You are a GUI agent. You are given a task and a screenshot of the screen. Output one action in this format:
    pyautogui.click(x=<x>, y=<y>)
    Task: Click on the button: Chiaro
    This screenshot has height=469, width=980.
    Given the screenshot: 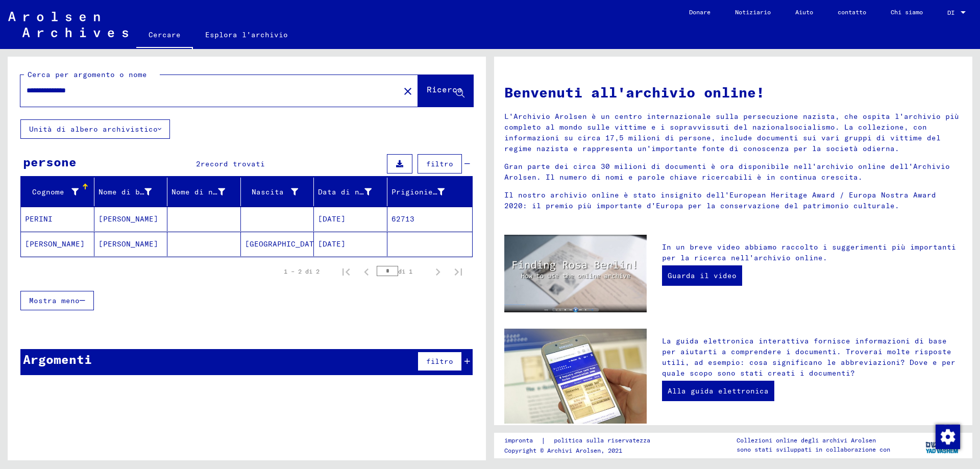 What is the action you would take?
    pyautogui.click(x=408, y=91)
    